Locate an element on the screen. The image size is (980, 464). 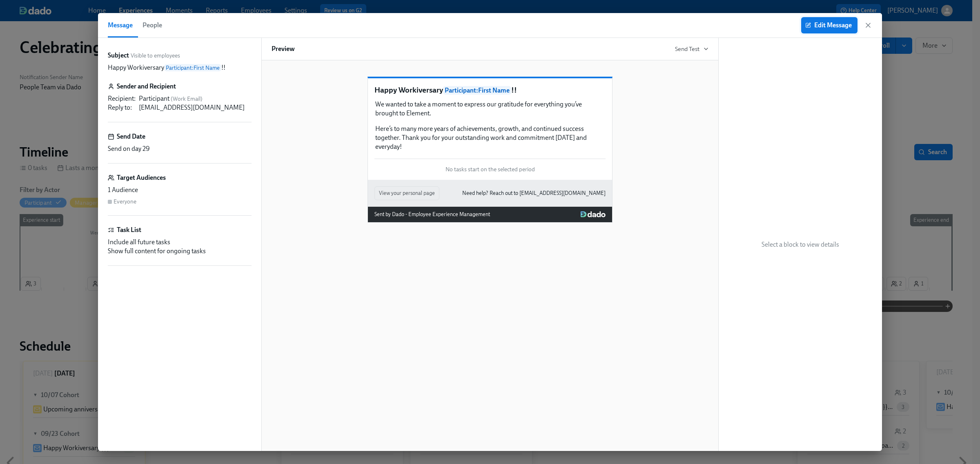
label: Subject is located at coordinates (118, 55).